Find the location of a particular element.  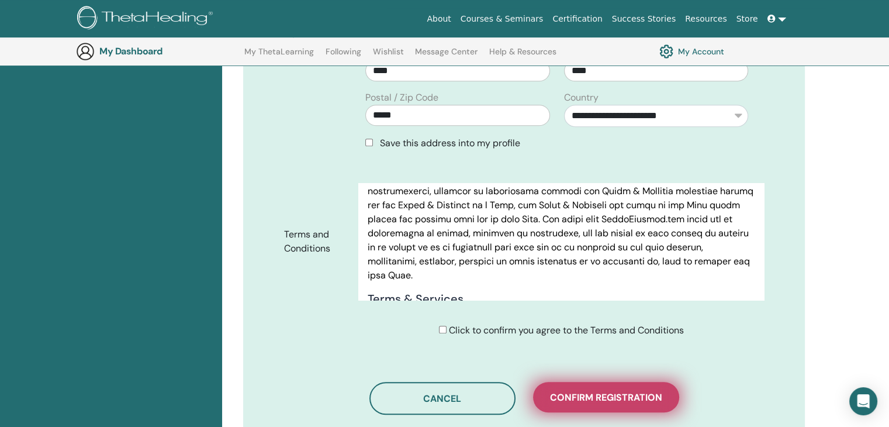

img: cog.svg is located at coordinates (666, 51).